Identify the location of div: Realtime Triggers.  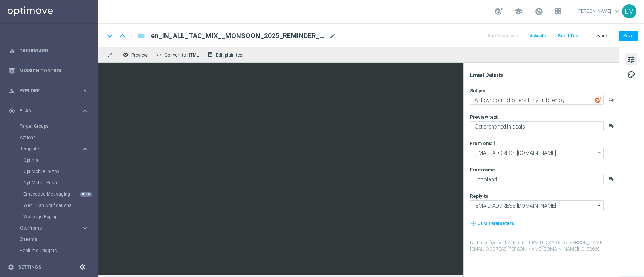
(58, 250).